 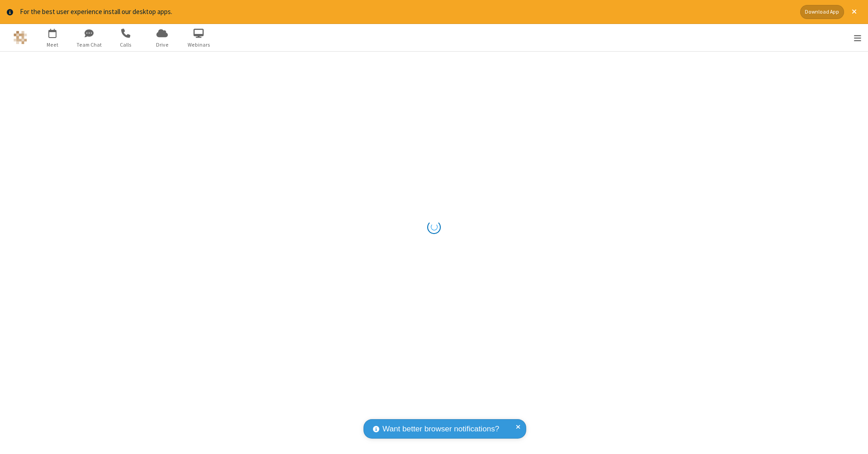 What do you see at coordinates (52, 45) in the screenshot?
I see `span: Meet` at bounding box center [52, 45].